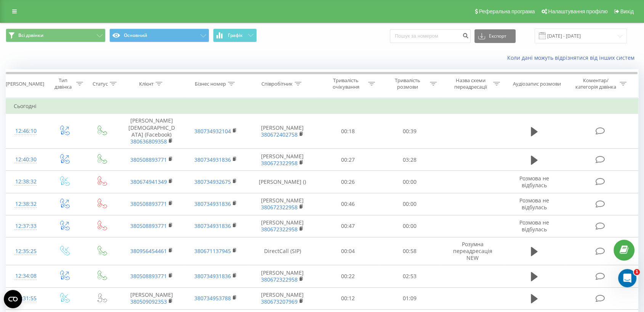  Describe the element at coordinates (277, 84) in the screenshot. I see `div: Співробітник` at that location.